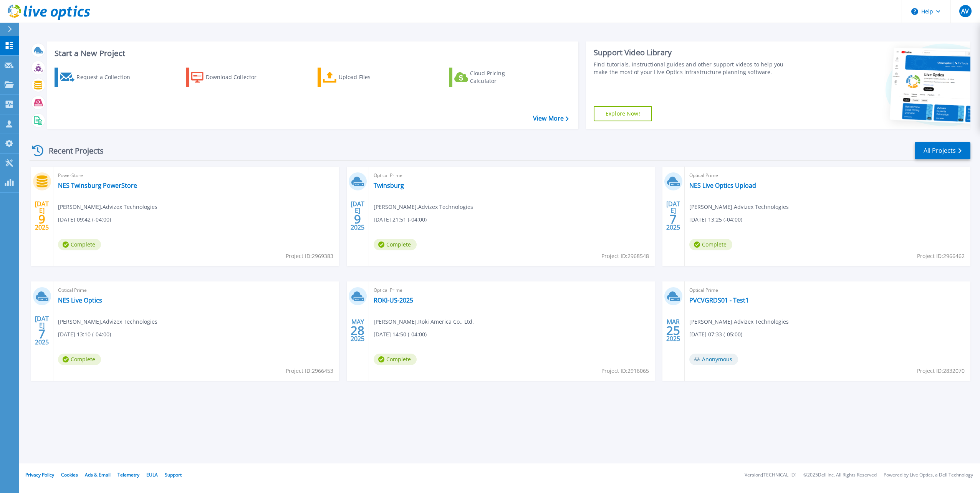 The height and width of the screenshot is (493, 980). What do you see at coordinates (674, 330) in the screenshot?
I see `div: MAR 2025` at bounding box center [674, 330].